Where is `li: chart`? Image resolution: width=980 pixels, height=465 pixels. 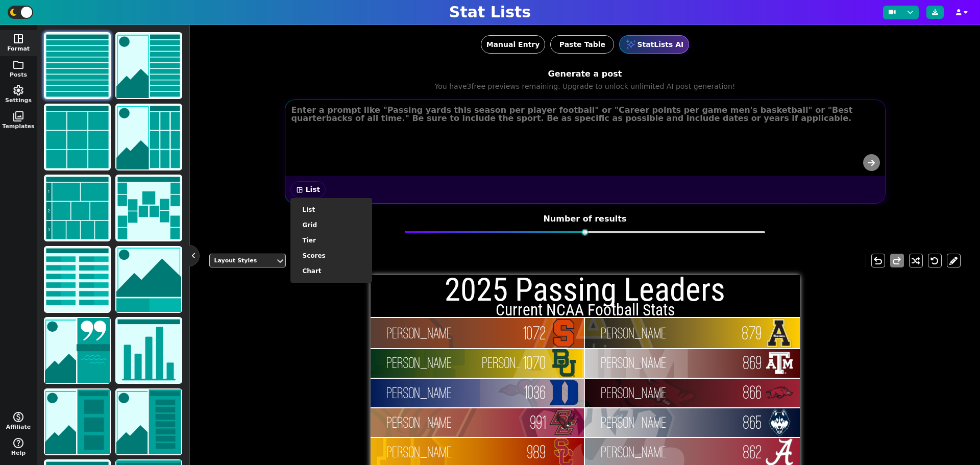
li: chart is located at coordinates (331, 271).